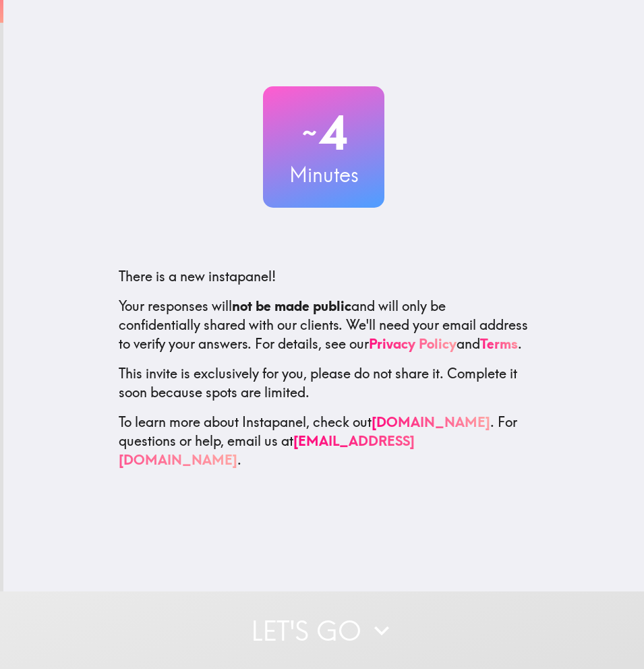 The height and width of the screenshot is (669, 644). What do you see at coordinates (324, 175) in the screenshot?
I see `h3: Minutes` at bounding box center [324, 175].